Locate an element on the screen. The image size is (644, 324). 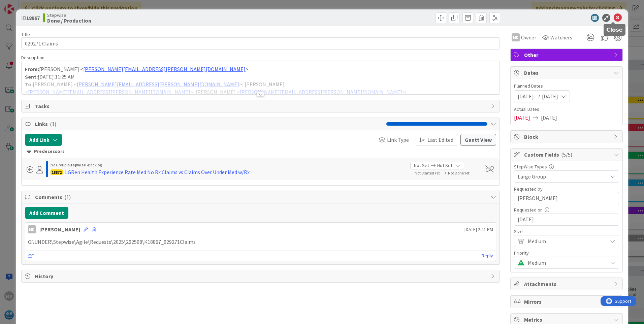
span: Owner is located at coordinates (529, 37).